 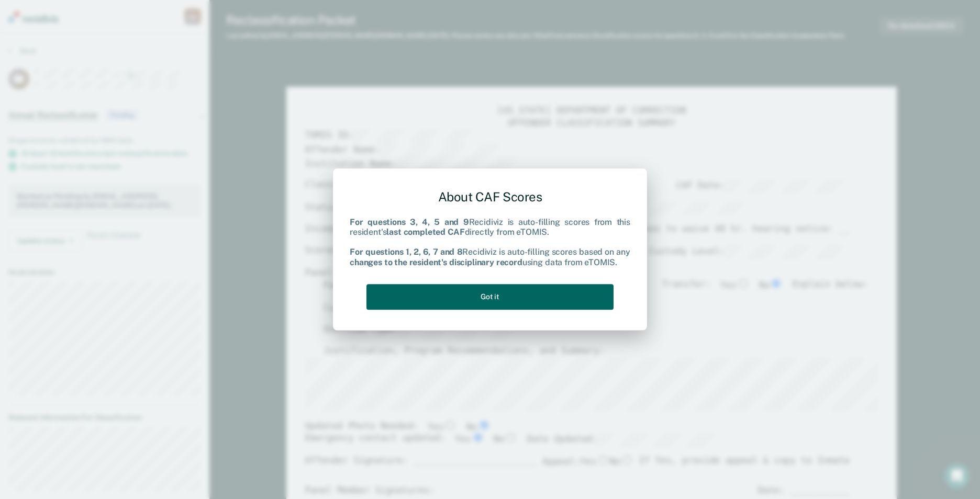 What do you see at coordinates (406, 252) in the screenshot?
I see `b: For questions 1, 2, 6, 7 and 8` at bounding box center [406, 252].